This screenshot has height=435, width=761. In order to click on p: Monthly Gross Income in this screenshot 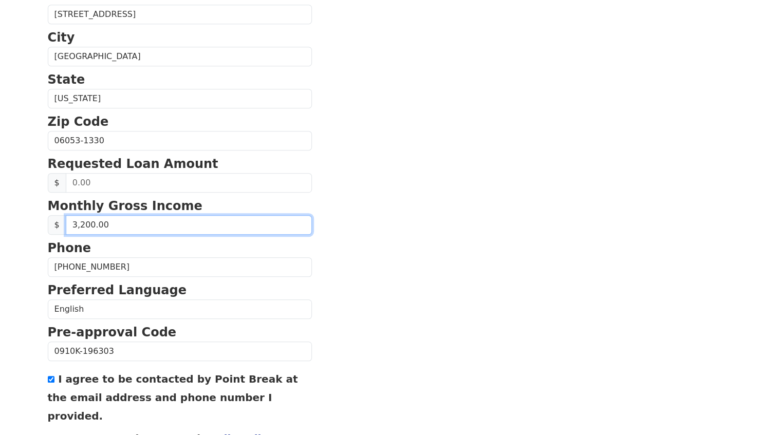, I will do `click(180, 206)`.